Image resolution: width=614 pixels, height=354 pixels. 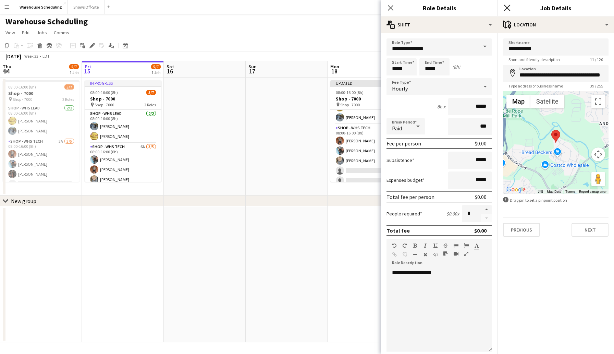 What do you see at coordinates (436, 254) in the screenshot?
I see `button: HTML Code` at bounding box center [436, 254].